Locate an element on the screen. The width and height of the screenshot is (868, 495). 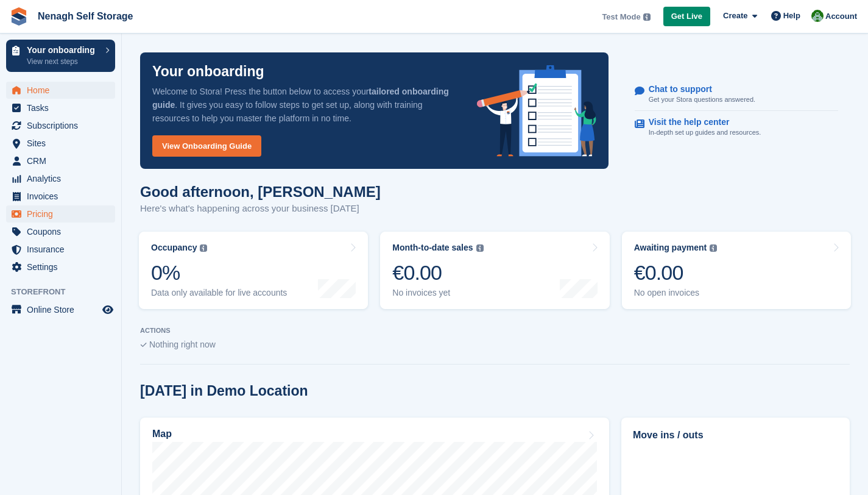
a: Nenagh Self Storage is located at coordinates (86, 16).